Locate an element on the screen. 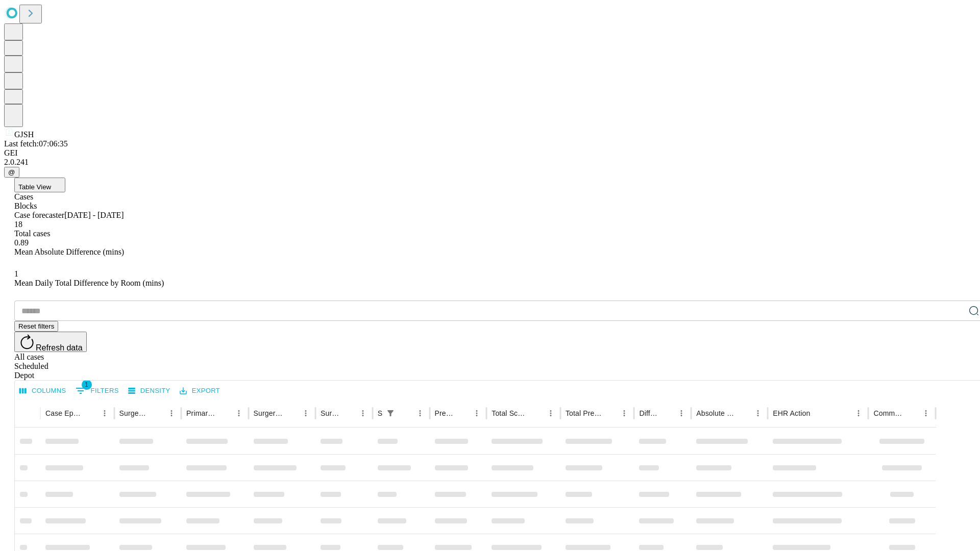 This screenshot has height=551, width=980. div: Scheduled In Room Duration is located at coordinates (380, 413).